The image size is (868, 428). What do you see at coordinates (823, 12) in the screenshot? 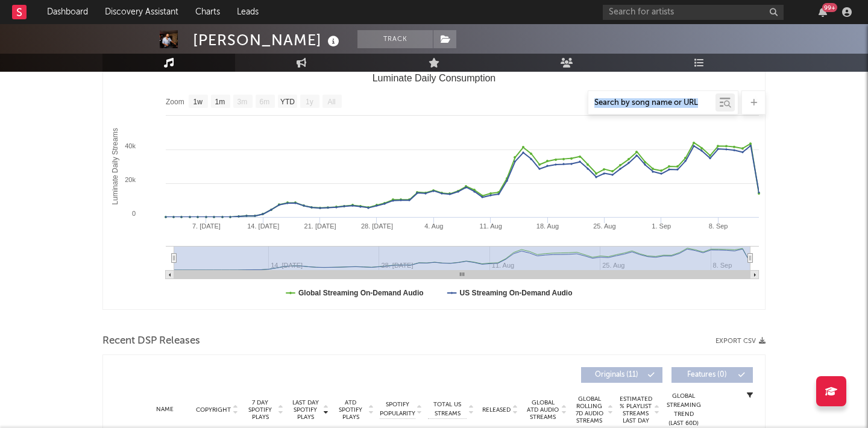
I see `button: 99+` at bounding box center [823, 12].